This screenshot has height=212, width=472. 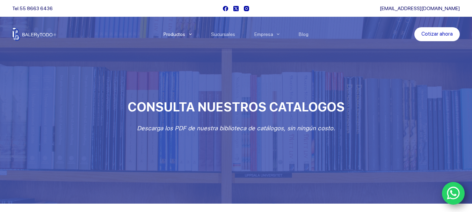 I want to click on a: Facebook, so click(x=225, y=8).